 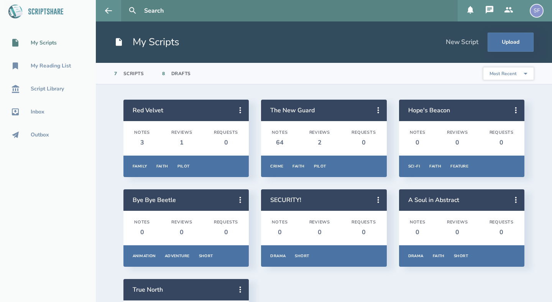 I want to click on div: 3, so click(x=142, y=143).